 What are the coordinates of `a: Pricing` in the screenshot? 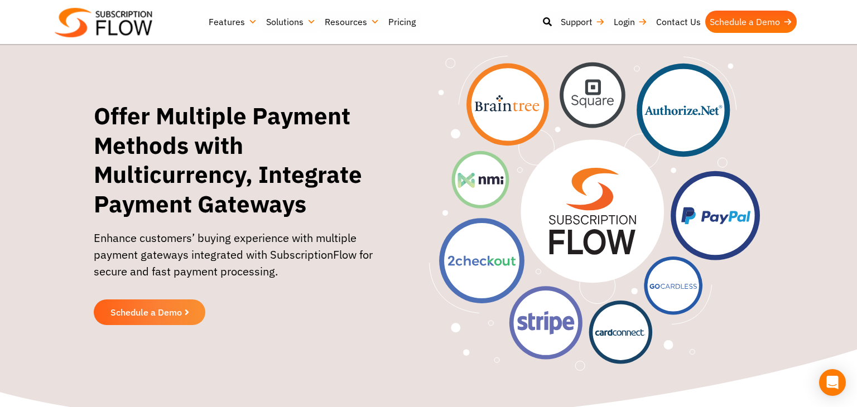 It's located at (402, 22).